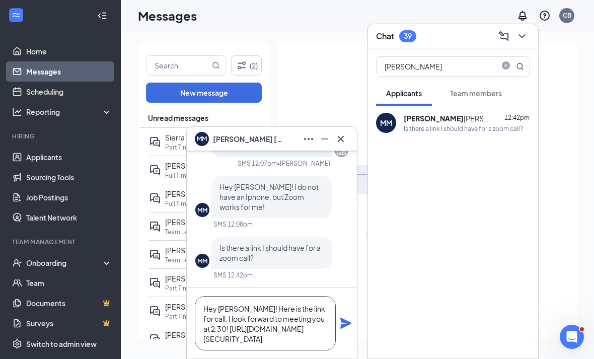  Describe the element at coordinates (246, 65) in the screenshot. I see `button: Filter (2)` at that location.